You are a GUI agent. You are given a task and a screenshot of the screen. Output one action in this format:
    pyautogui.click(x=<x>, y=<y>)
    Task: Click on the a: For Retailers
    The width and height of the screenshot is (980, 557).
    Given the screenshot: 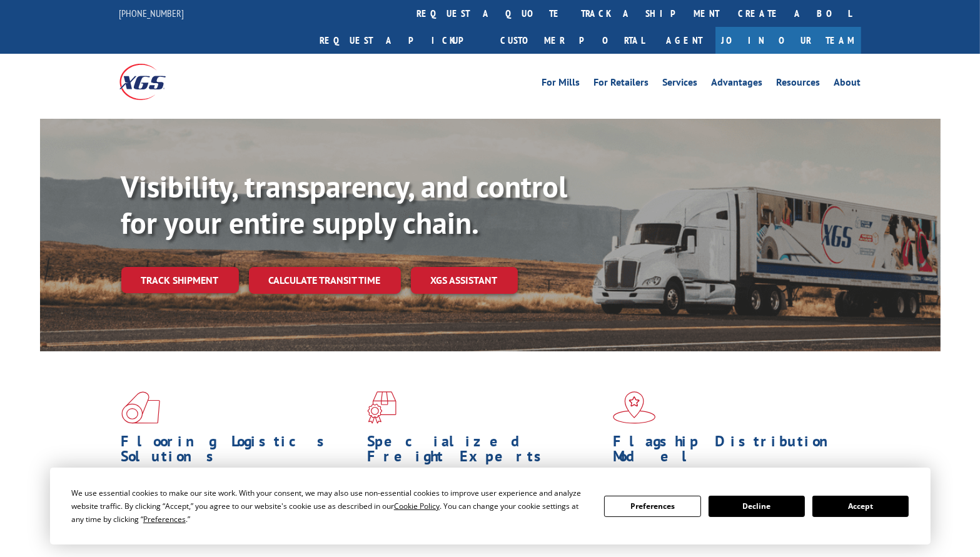 What is the action you would take?
    pyautogui.click(x=622, y=85)
    